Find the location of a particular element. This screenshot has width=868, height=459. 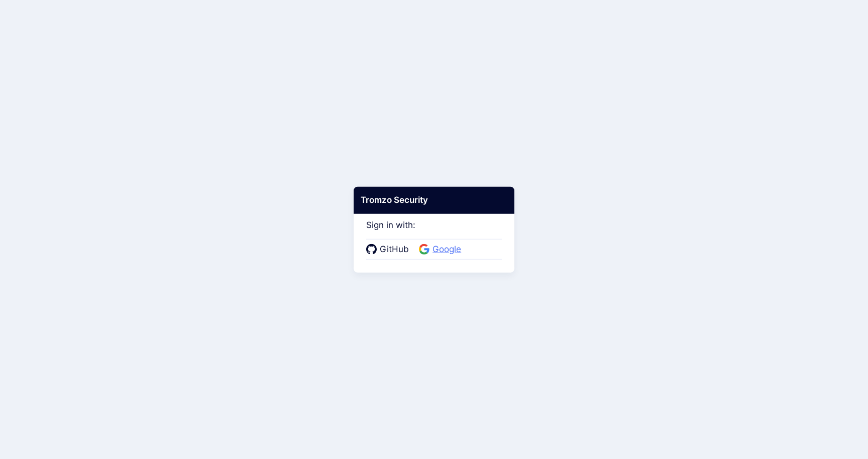

a: Google is located at coordinates (441, 250).